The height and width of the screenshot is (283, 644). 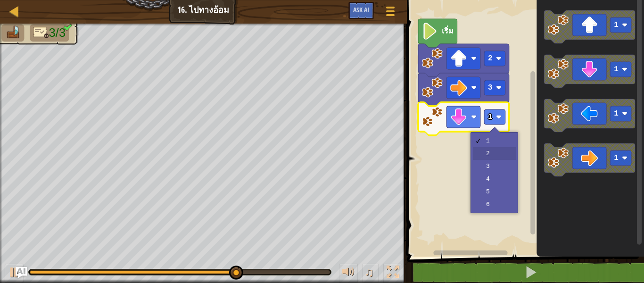 What do you see at coordinates (497, 140) in the screenshot?
I see `div: 1` at bounding box center [497, 140].